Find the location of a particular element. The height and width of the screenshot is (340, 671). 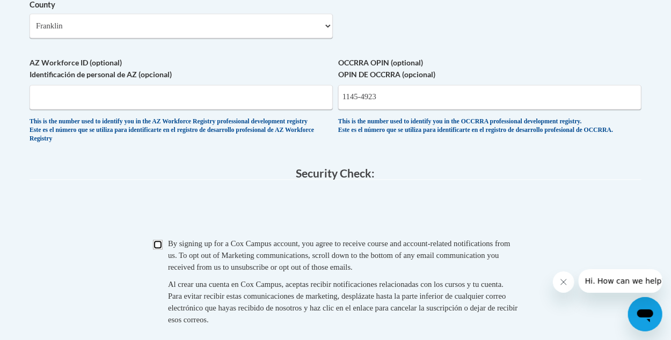

span: Al crear una cuenta en Cox Campus, aceptas recibir notificaciones relacionadas con los cursos y t... is located at coordinates (343, 302).